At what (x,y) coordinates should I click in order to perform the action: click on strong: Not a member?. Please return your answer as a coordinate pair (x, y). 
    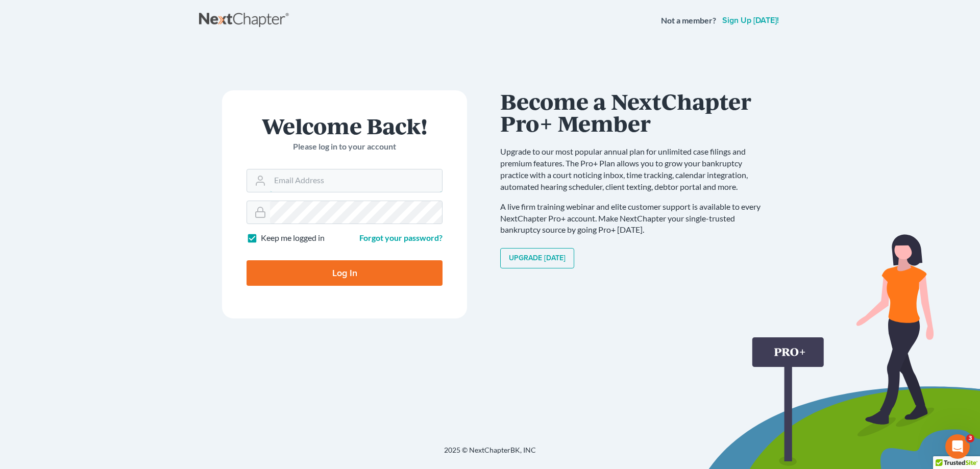
    Looking at the image, I should click on (689, 20).